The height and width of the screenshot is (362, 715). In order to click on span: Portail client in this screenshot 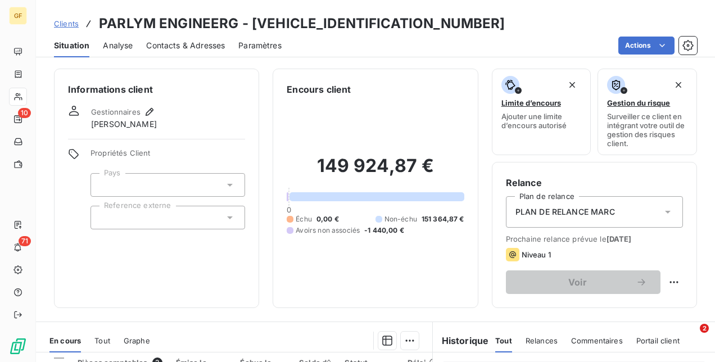, I will do `click(657, 340)`.